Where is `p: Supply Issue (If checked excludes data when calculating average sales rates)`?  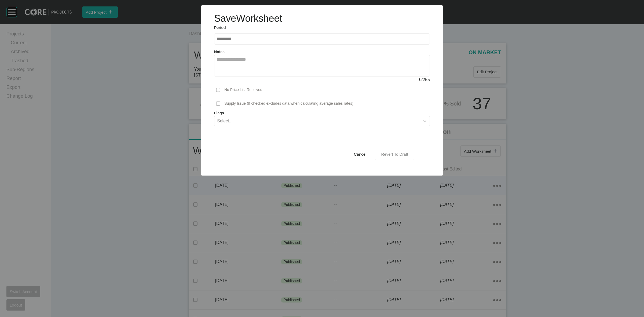
p: Supply Issue (If checked excludes data when calculating average sales rates) is located at coordinates (289, 103).